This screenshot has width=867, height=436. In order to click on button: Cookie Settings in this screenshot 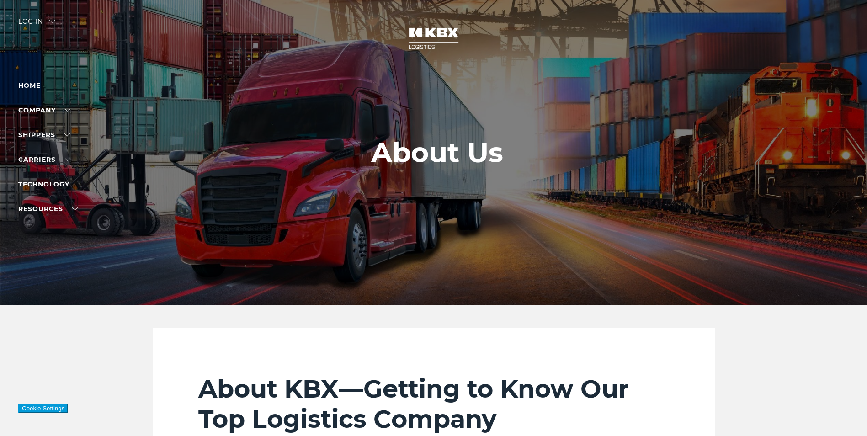, I will do `click(43, 408)`.